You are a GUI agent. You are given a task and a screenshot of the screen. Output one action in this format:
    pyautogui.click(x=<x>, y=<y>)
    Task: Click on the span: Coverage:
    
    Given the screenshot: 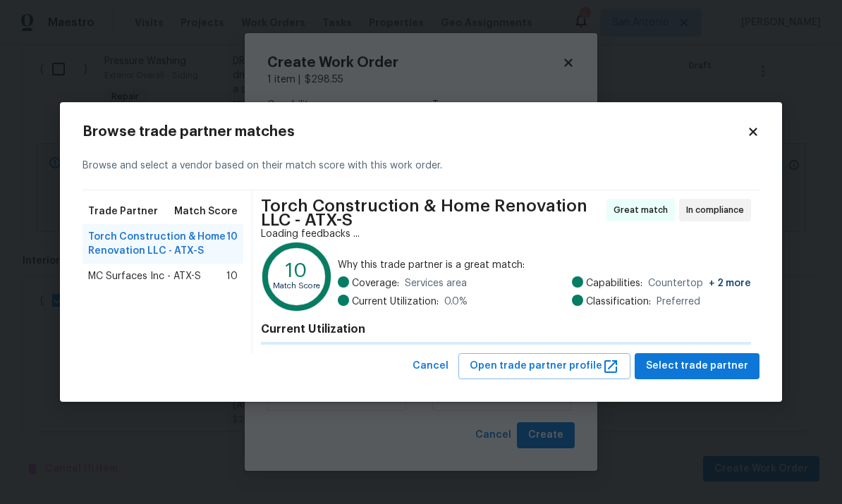 What is the action you would take?
    pyautogui.click(x=375, y=283)
    